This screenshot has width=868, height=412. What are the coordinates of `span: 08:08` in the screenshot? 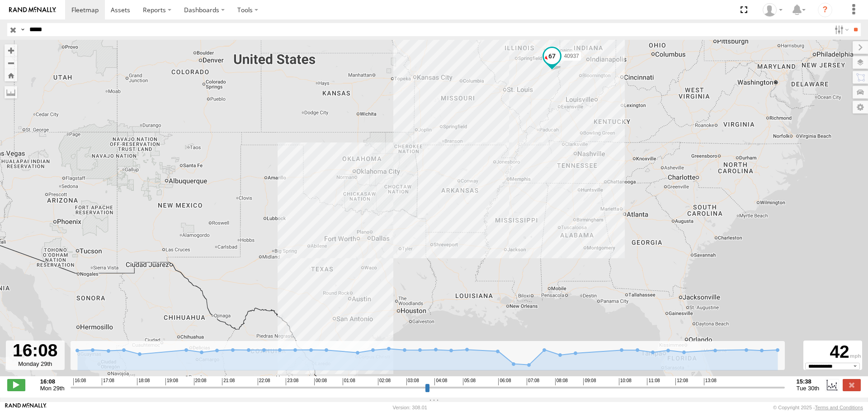 It's located at (562, 381).